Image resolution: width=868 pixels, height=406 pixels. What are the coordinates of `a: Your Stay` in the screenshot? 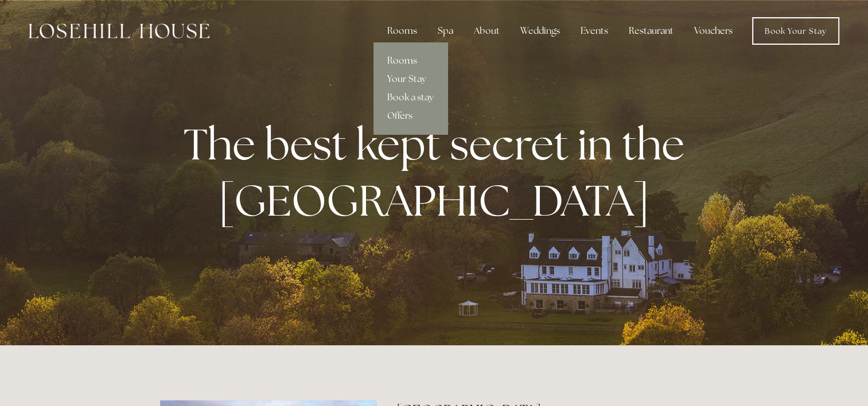 It's located at (410, 79).